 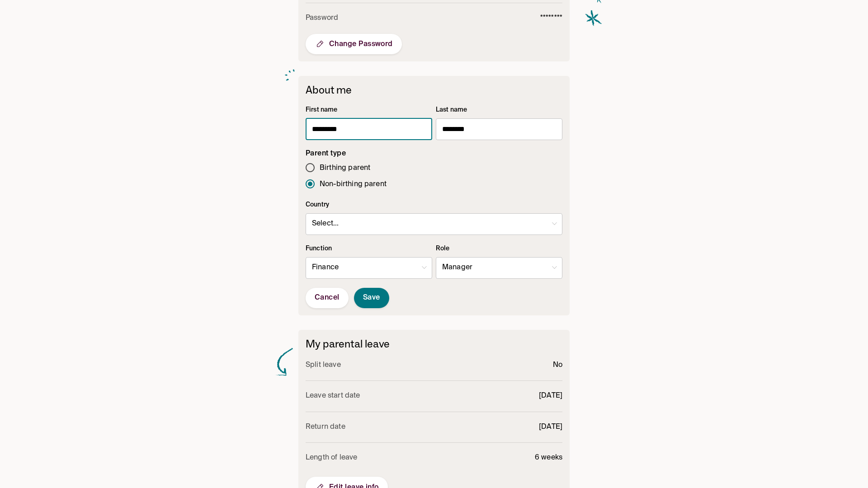 What do you see at coordinates (372, 298) in the screenshot?
I see `span: Save` at bounding box center [372, 298].